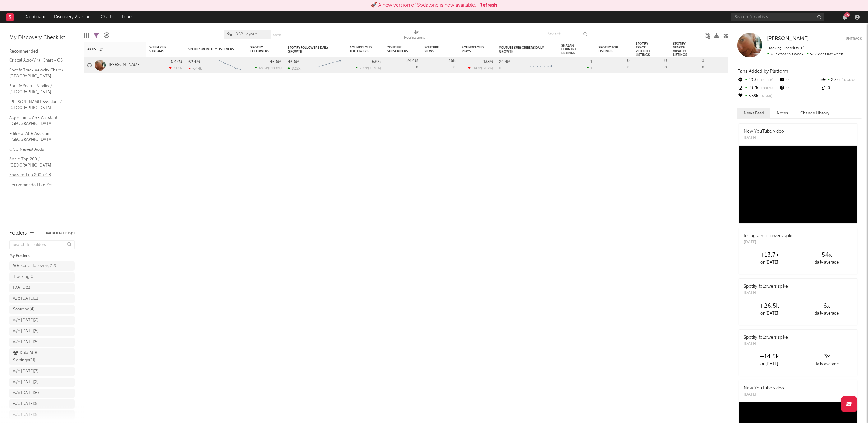 The image size is (868, 423). I want to click on a: Discovery Assistant, so click(73, 18).